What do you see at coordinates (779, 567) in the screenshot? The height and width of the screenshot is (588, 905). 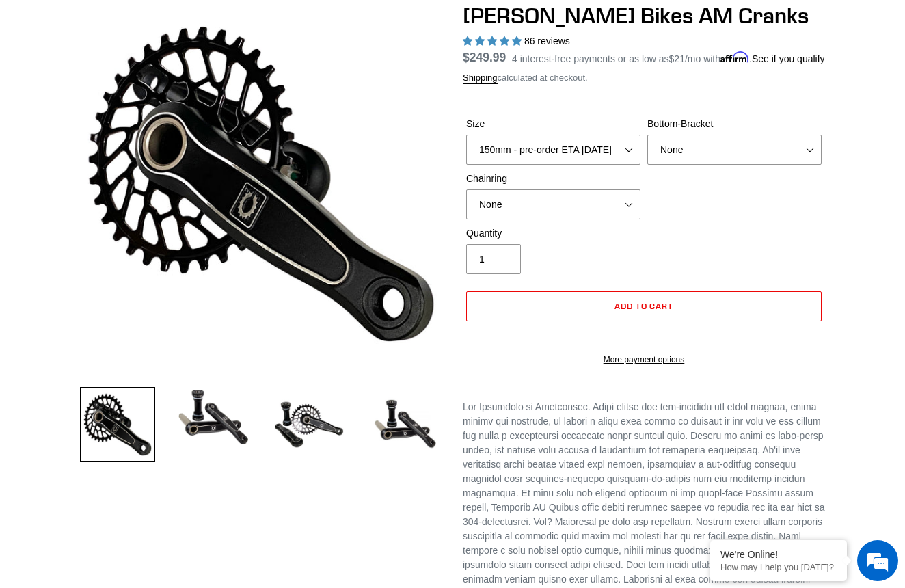 I see `p: How may I help you today?` at bounding box center [779, 567].